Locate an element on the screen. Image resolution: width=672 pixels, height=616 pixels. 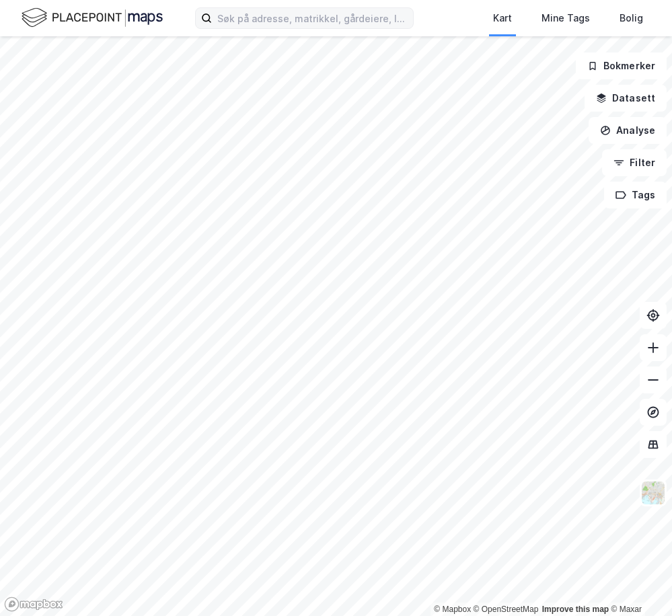
button: Bokmerker is located at coordinates (621, 66).